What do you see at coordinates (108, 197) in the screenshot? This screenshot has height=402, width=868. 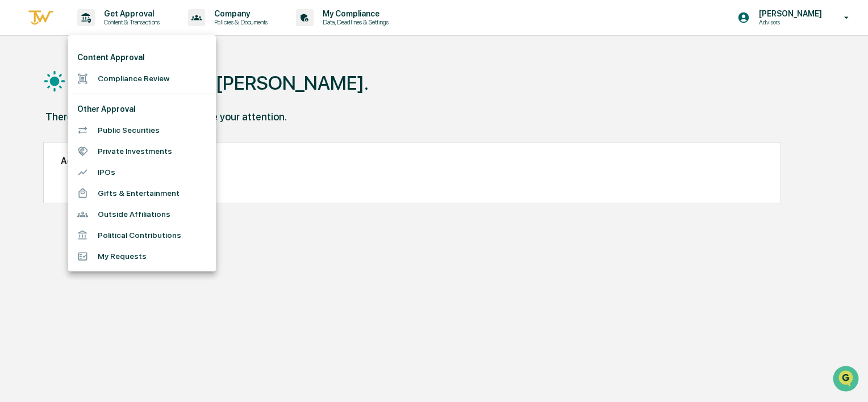 I see `a: Powered byPylon` at bounding box center [108, 197].